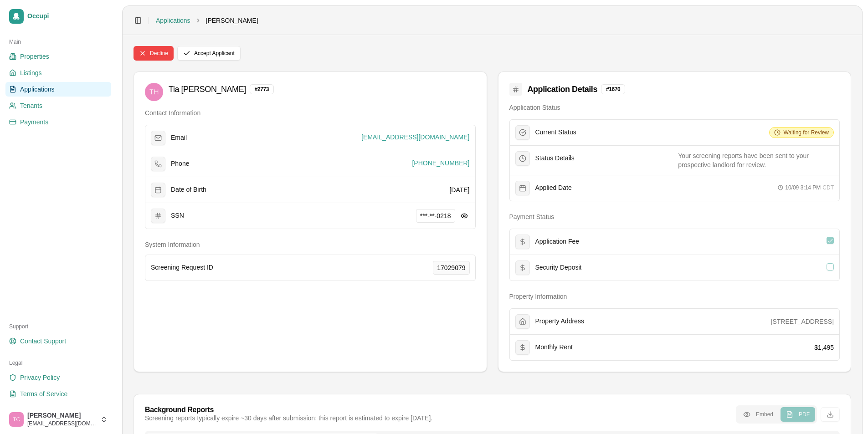  Describe the element at coordinates (554, 347) in the screenshot. I see `span: Monthly Rent` at that location.